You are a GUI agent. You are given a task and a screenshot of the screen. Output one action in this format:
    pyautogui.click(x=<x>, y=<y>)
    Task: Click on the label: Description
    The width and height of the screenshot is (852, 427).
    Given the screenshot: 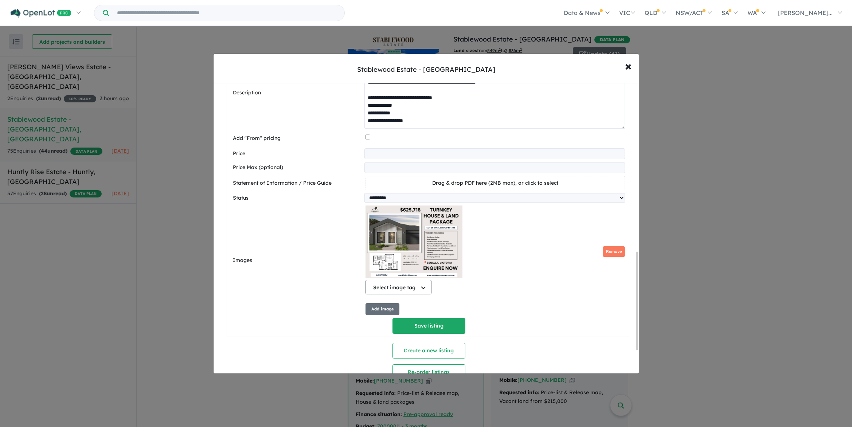 What is the action you would take?
    pyautogui.click(x=297, y=93)
    